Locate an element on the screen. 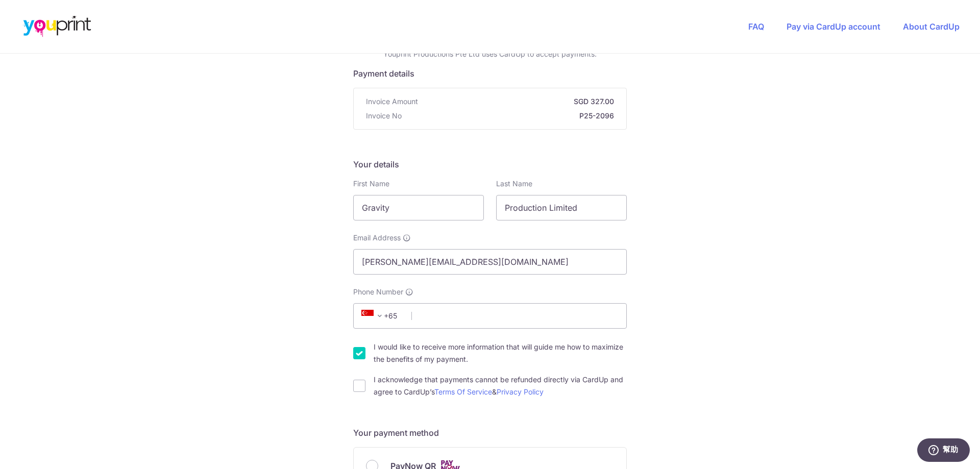 This screenshot has height=469, width=980. a: Terms Of Service is located at coordinates (463, 391).